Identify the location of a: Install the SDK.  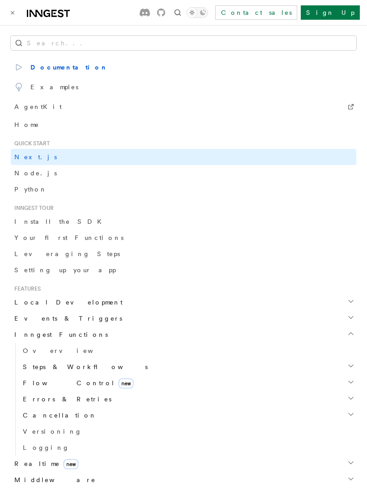
(184, 221).